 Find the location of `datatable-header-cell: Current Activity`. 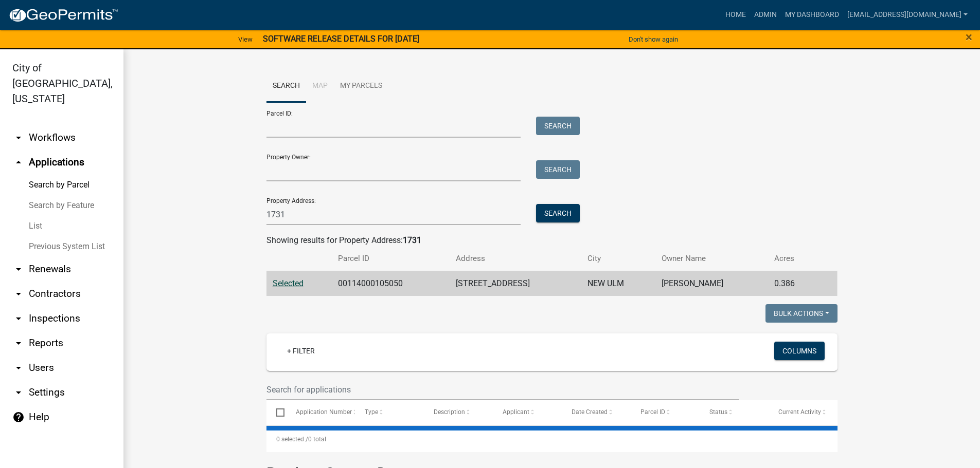

datatable-header-cell: Current Activity is located at coordinates (803, 413).